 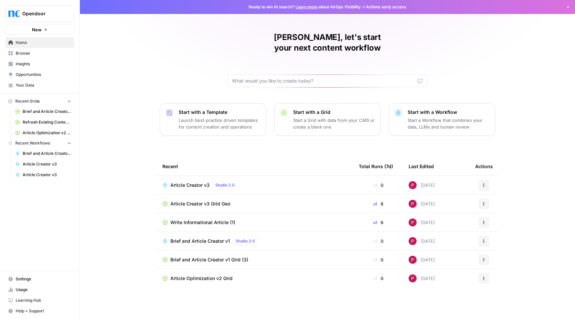 What do you see at coordinates (255, 241) in the screenshot?
I see `a: Brief and Article Creator v1Studio 2.0` at bounding box center [255, 241].